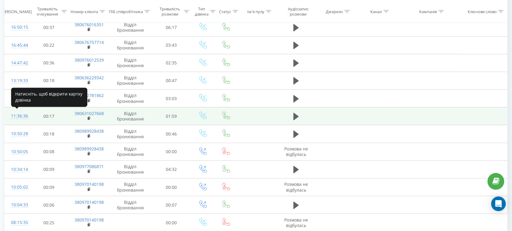 The width and height of the screenshot is (512, 231). Describe the element at coordinates (49, 116) in the screenshot. I see `td: 00:17` at that location.